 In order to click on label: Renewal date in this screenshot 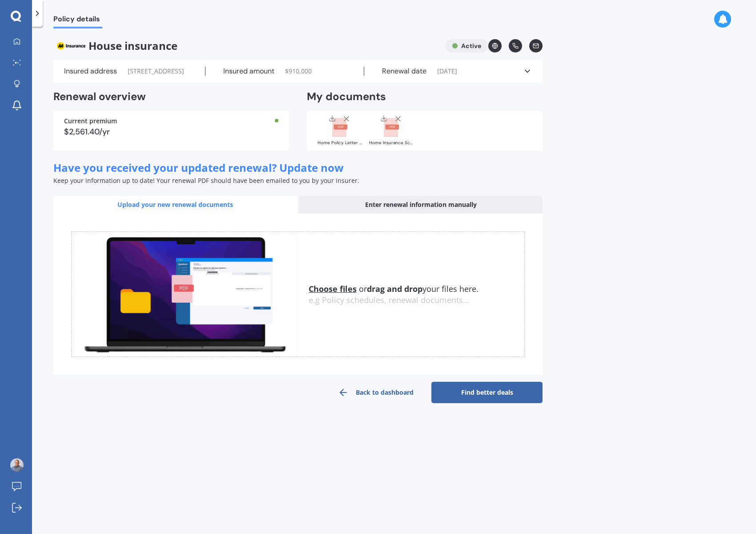, I will do `click(405, 71)`.